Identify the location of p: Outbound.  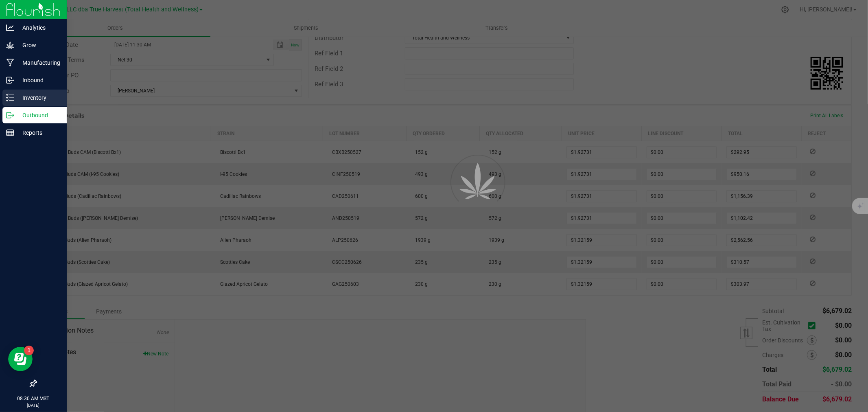
(38, 115).